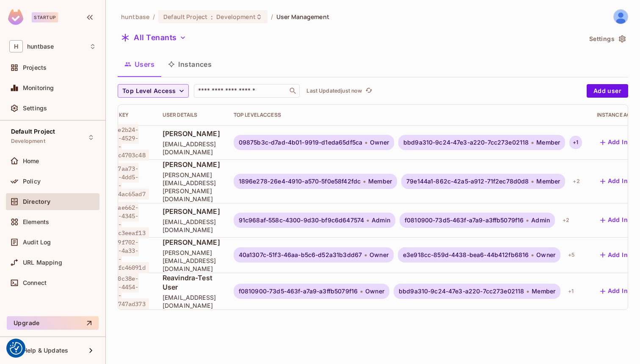 This screenshot has height=364, width=640. Describe the element at coordinates (368, 91) in the screenshot. I see `span: Click to refresh data` at that location.